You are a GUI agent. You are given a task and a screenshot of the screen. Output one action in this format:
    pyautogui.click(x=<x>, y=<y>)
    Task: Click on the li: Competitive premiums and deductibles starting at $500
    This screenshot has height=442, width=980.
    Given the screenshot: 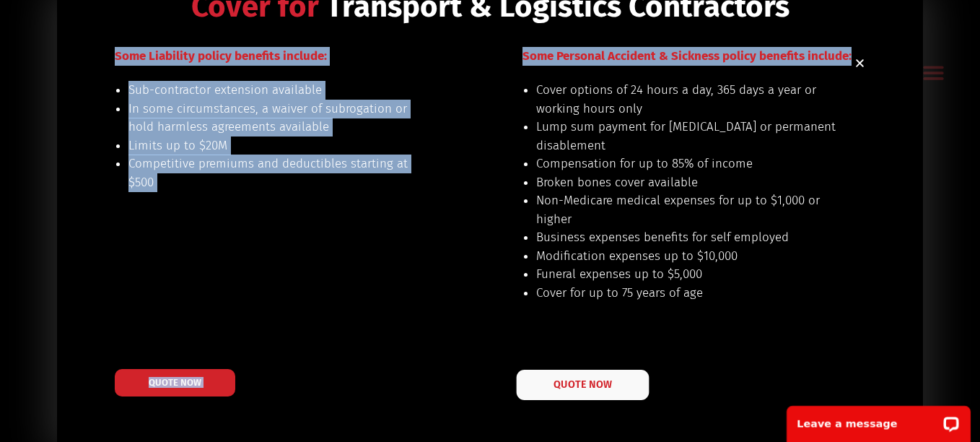 What is the action you would take?
    pyautogui.click(x=279, y=172)
    